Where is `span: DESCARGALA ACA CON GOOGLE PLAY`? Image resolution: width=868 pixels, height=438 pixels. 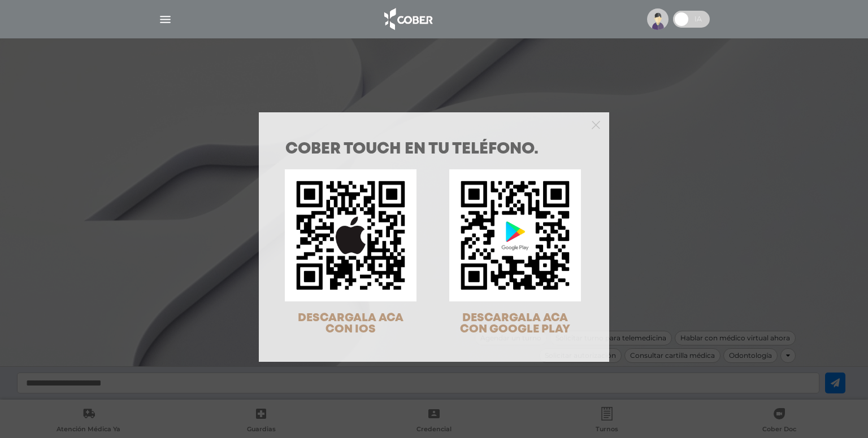 span: DESCARGALA ACA CON GOOGLE PLAY is located at coordinates (515, 323).